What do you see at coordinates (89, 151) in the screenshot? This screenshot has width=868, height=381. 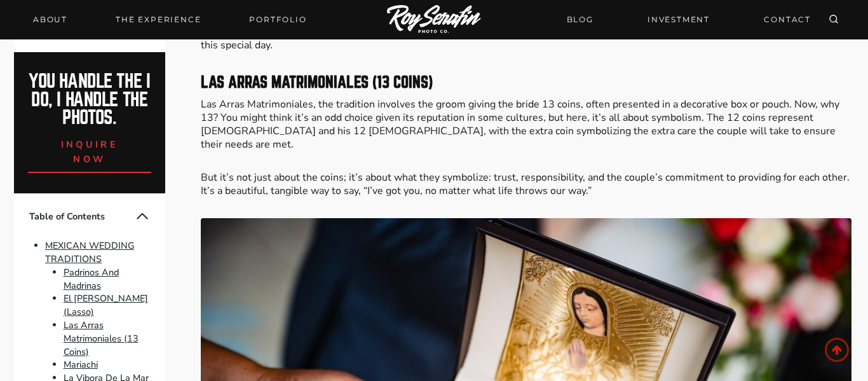 I see `span: inquire now` at bounding box center [89, 151].